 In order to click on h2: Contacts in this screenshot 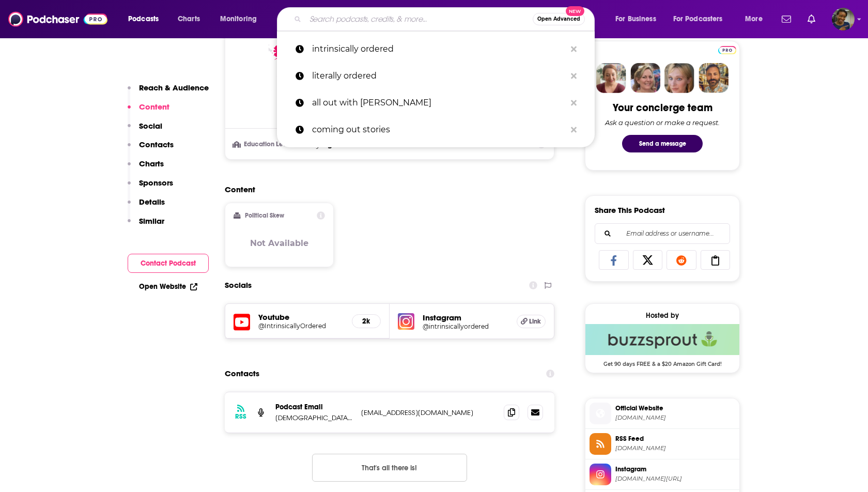, I will do `click(242, 373)`.